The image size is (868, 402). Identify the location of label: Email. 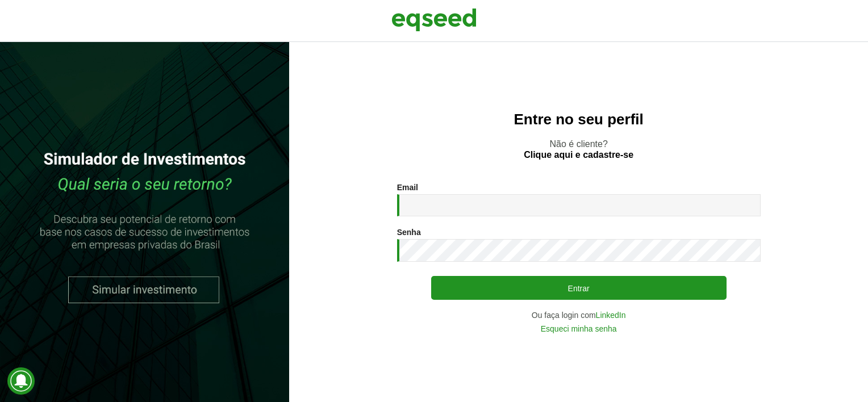
(407, 187).